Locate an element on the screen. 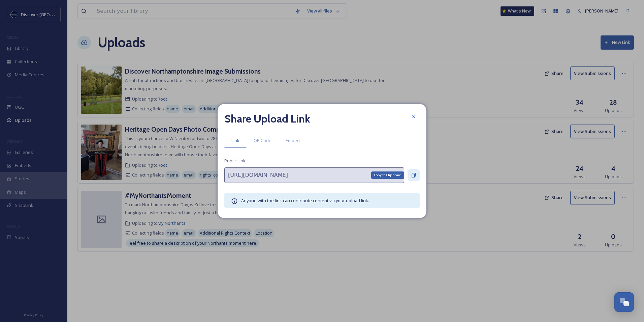 The width and height of the screenshot is (644, 322). span: Public Link is located at coordinates (235, 160).